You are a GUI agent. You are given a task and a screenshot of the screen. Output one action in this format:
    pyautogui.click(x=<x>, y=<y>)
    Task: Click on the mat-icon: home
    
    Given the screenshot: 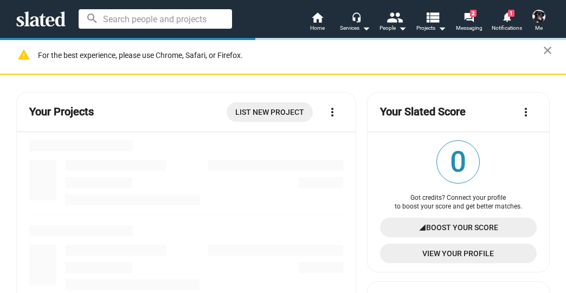 What is the action you would take?
    pyautogui.click(x=317, y=17)
    